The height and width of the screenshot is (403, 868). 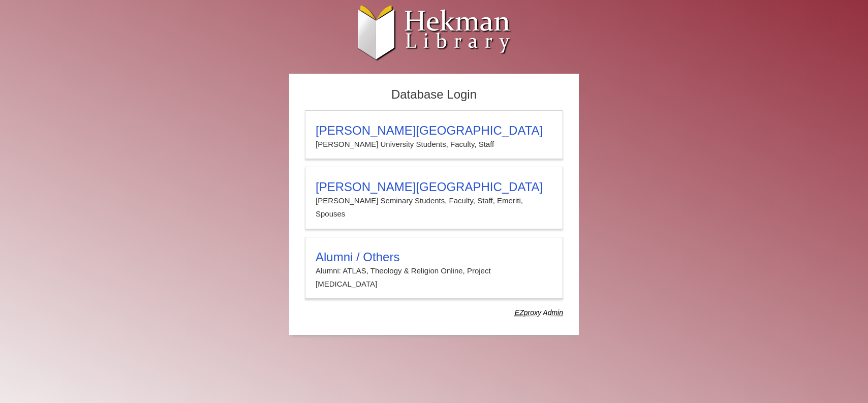 I want to click on dfn: Use Alumni login, so click(x=538, y=312).